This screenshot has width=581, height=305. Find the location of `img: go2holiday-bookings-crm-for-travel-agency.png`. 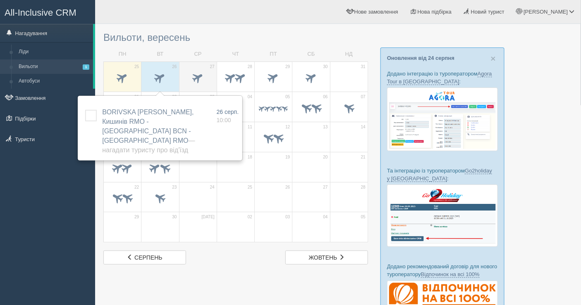

img: go2holiday-bookings-crm-for-travel-agency.png is located at coordinates (442, 216).